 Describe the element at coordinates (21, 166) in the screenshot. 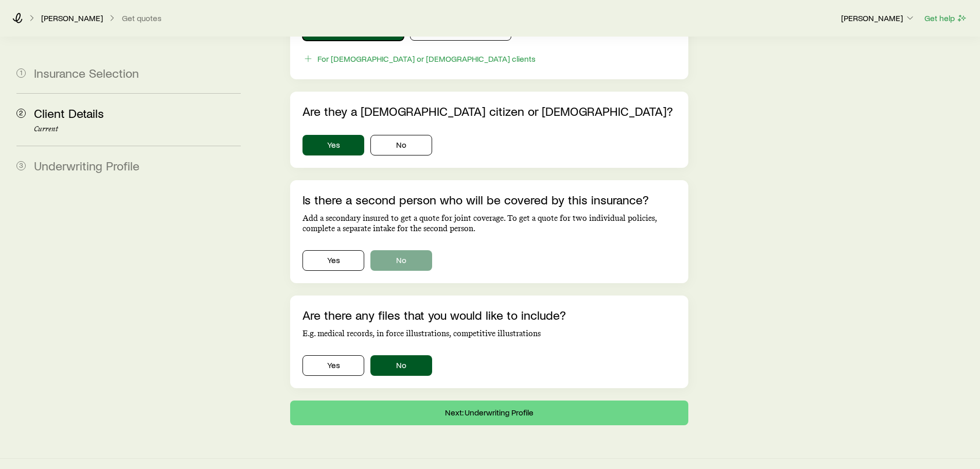

I see `span: 3` at that location.